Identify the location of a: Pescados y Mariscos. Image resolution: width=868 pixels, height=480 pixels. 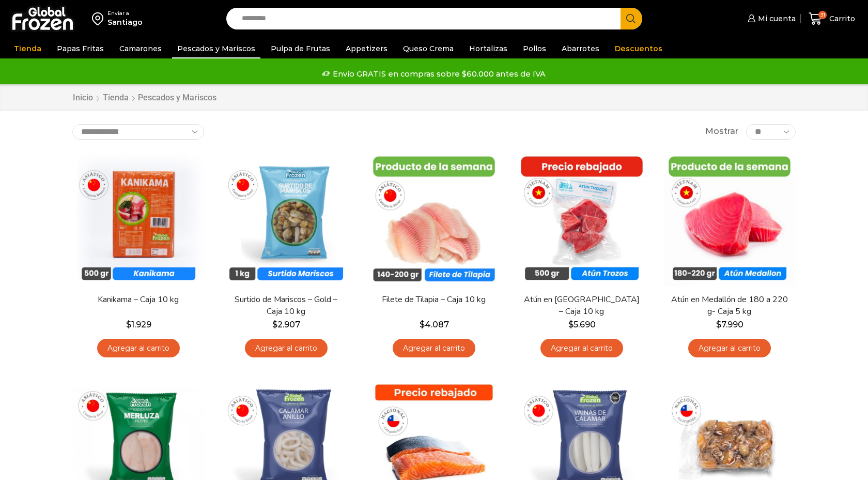
(216, 49).